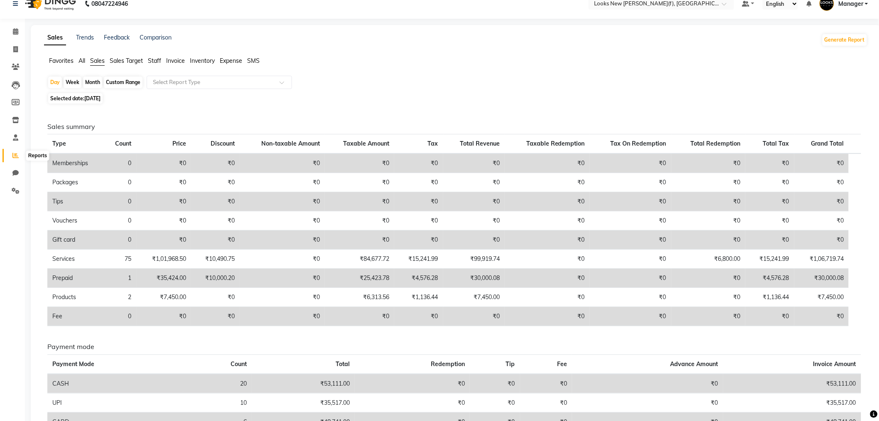 The image size is (879, 421). I want to click on span: Tax, so click(433, 143).